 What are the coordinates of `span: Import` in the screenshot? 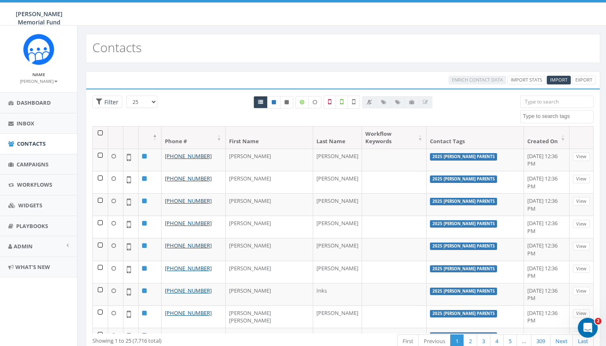 It's located at (559, 80).